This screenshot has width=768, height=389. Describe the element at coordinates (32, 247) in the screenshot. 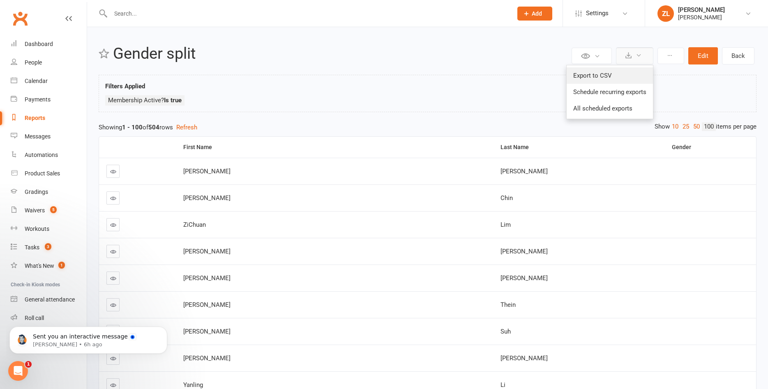

I see `div: Tasks` at that location.